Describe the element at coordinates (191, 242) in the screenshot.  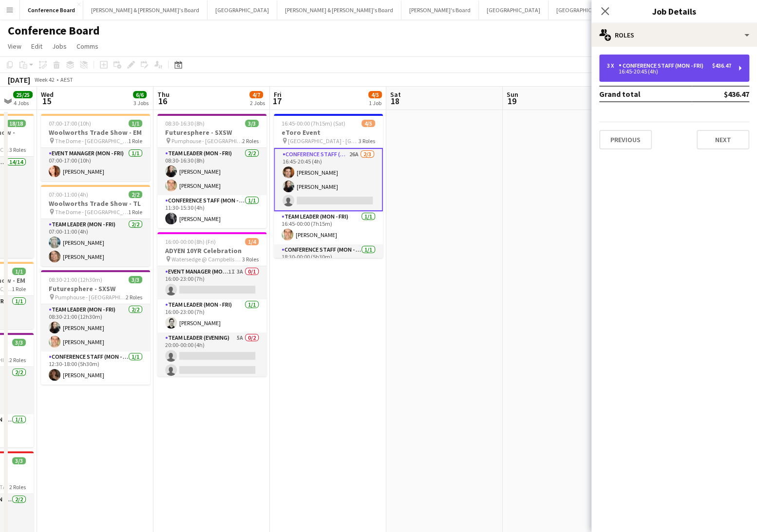
I see `span: 16:00-00:00 (8h) (Fri)` at that location.